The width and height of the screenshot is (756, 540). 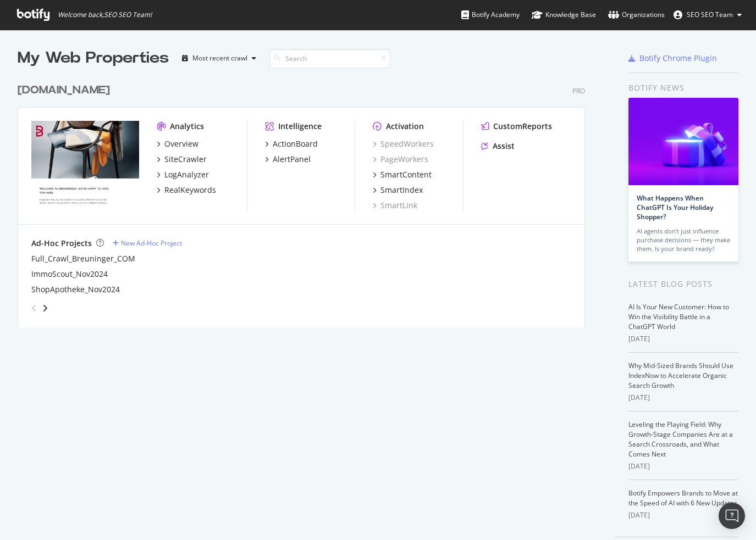 What do you see at coordinates (400, 159) in the screenshot?
I see `a: PageWorkers` at bounding box center [400, 159].